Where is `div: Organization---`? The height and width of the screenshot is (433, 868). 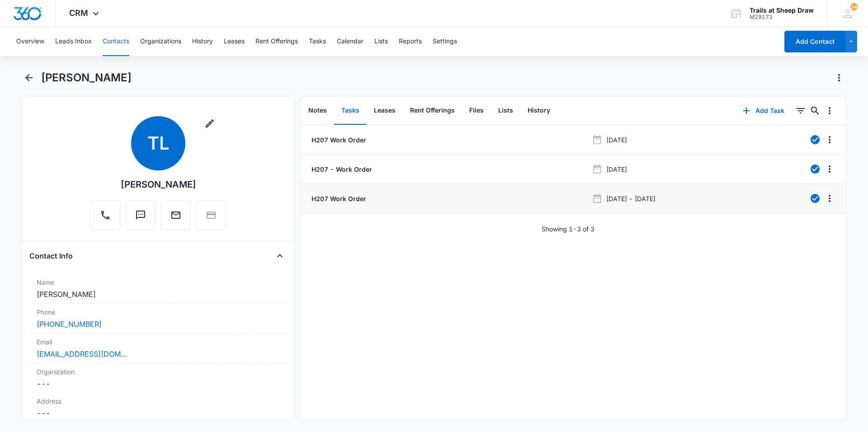 div: Organization--- is located at coordinates (158, 378).